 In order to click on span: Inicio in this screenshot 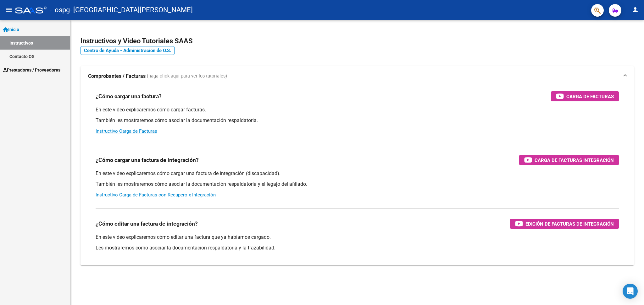, I will do `click(11, 30)`.